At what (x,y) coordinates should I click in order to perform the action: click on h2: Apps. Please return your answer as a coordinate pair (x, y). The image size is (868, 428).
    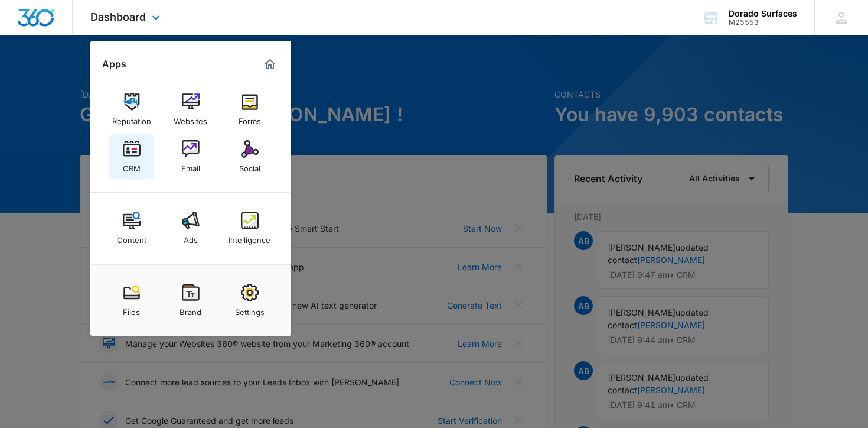
    Looking at the image, I should click on (114, 63).